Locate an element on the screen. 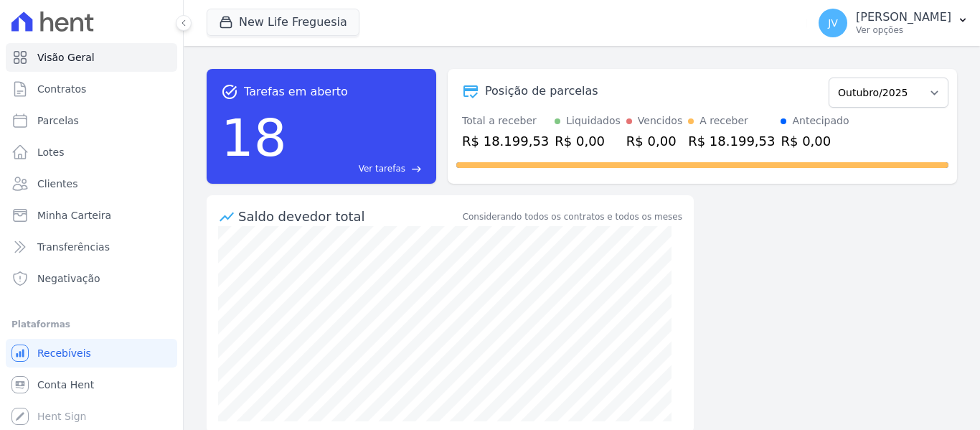 This screenshot has width=980, height=430. a: Visão Geral is located at coordinates (91, 57).